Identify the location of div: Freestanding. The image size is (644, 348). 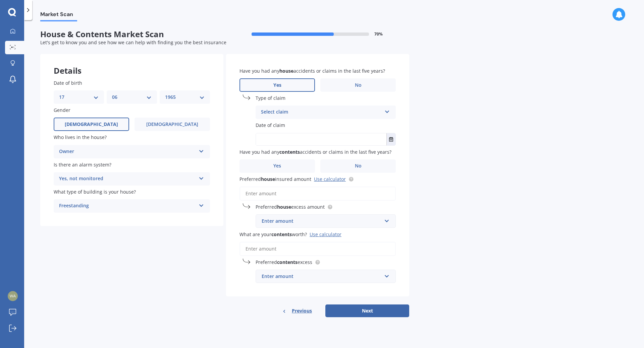
(127, 206).